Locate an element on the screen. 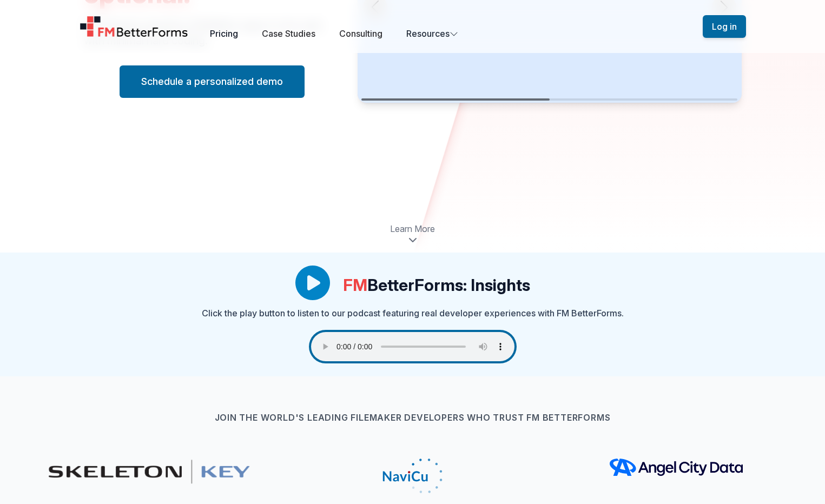 The height and width of the screenshot is (504, 825). h1: BetterForms: Insights is located at coordinates (437, 285).